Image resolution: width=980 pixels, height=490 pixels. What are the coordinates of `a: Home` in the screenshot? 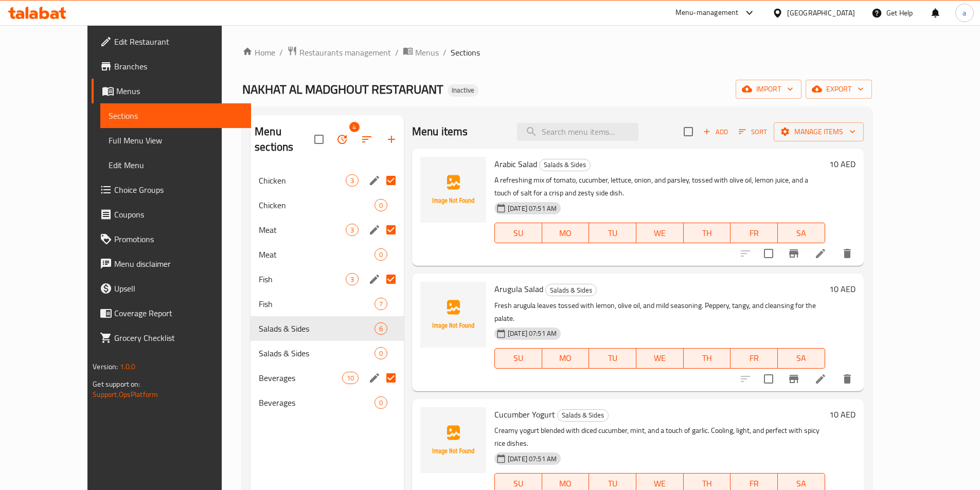 It's located at (259, 53).